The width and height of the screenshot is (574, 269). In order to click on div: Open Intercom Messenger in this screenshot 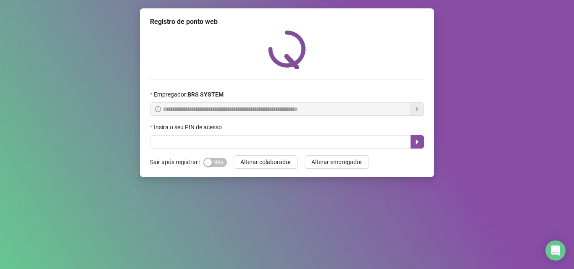, I will do `click(556, 251)`.